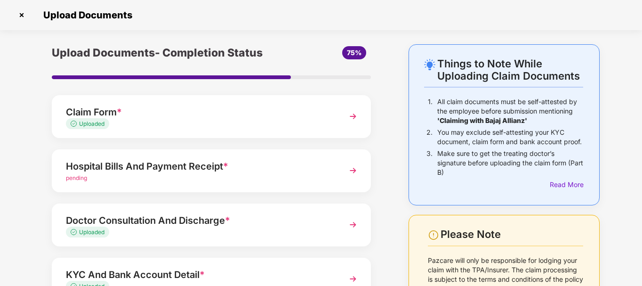 The height and width of the screenshot is (286, 642). I want to click on div: Upload Documents- Completion Status, so click(158, 53).